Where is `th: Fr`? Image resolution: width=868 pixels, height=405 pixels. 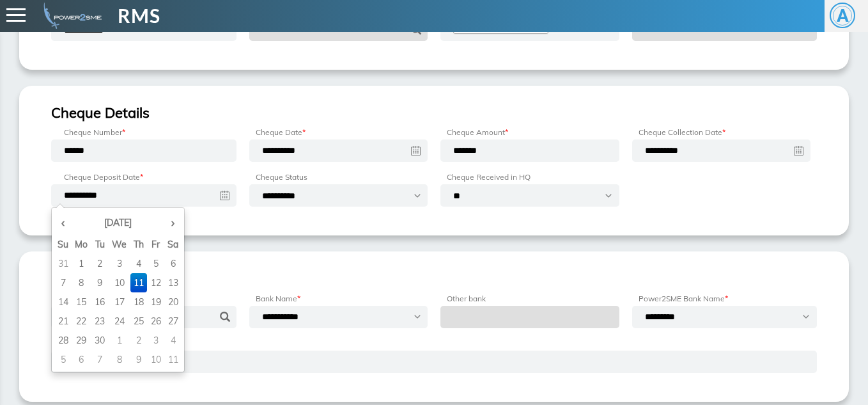
th: Fr is located at coordinates (155, 245).